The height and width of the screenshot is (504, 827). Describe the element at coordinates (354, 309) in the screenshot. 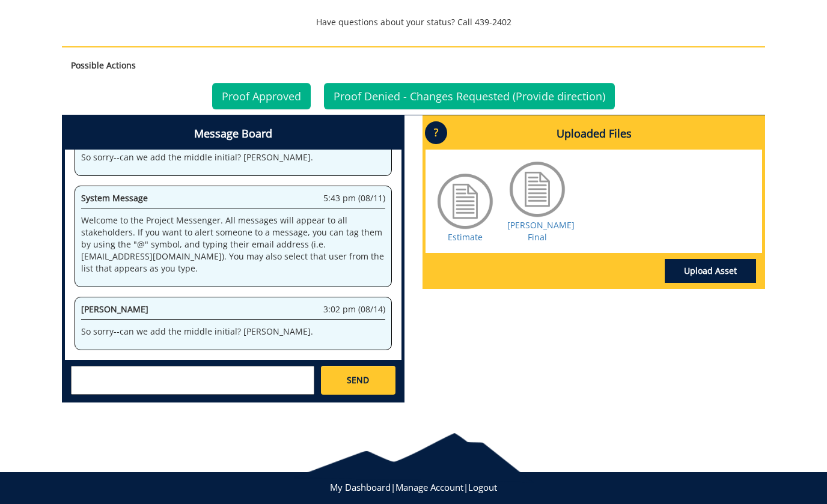

I see `span: 3:02 pm (08/14)` at that location.